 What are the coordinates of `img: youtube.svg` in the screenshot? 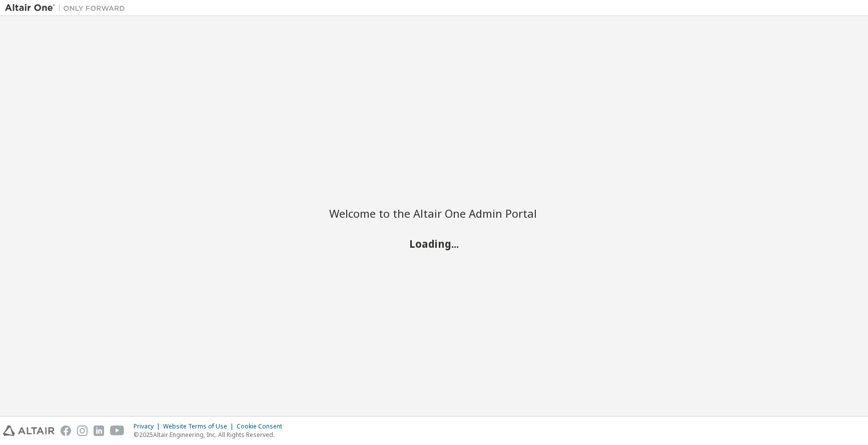 It's located at (117, 430).